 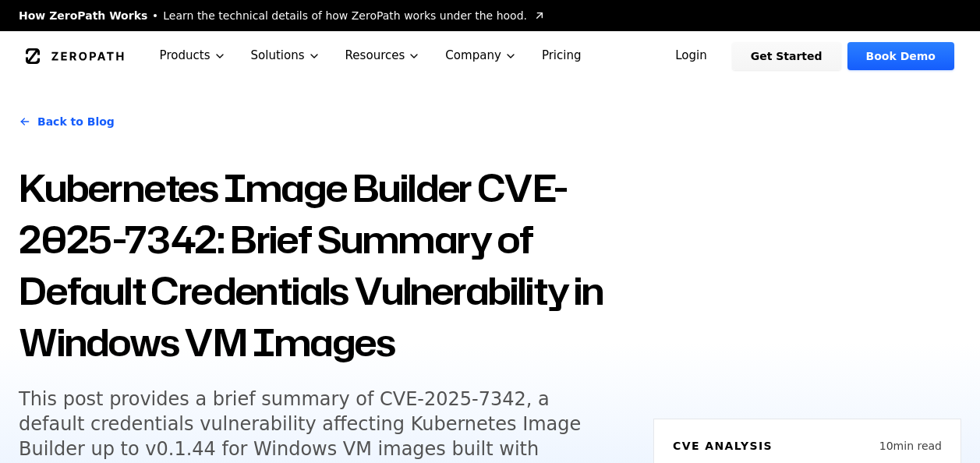 I want to click on a: Back to Blog, so click(x=66, y=122).